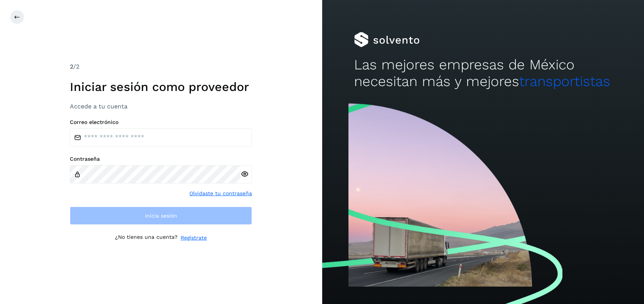  I want to click on h1: Iniciar sesión como proveedor, so click(161, 87).